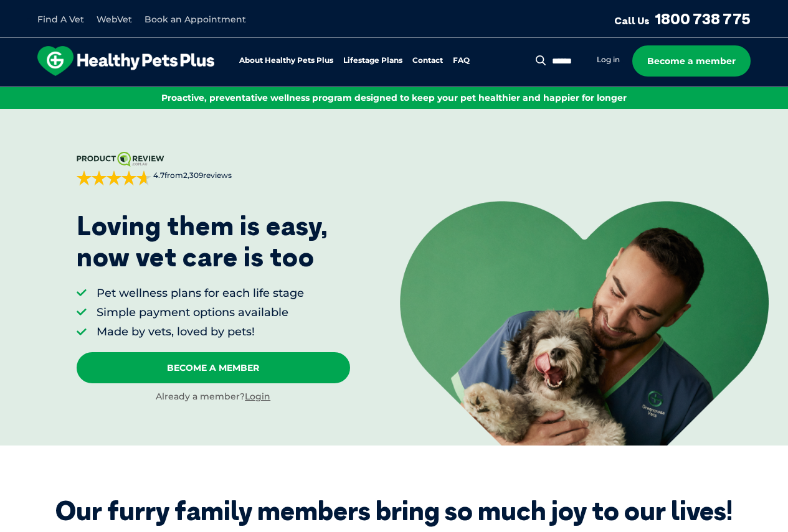 The height and width of the screenshot is (532, 788). Describe the element at coordinates (584, 324) in the screenshot. I see `img: <p>Loving them is easy, <br /> now vet care is too</p>` at that location.